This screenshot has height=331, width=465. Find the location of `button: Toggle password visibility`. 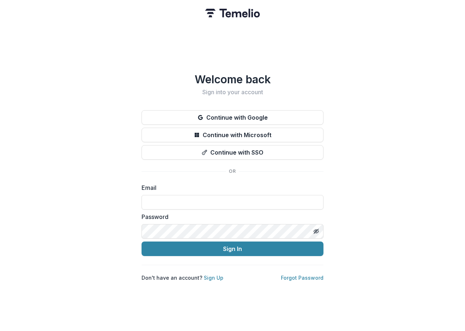

button: Toggle password visibility is located at coordinates (316, 231).